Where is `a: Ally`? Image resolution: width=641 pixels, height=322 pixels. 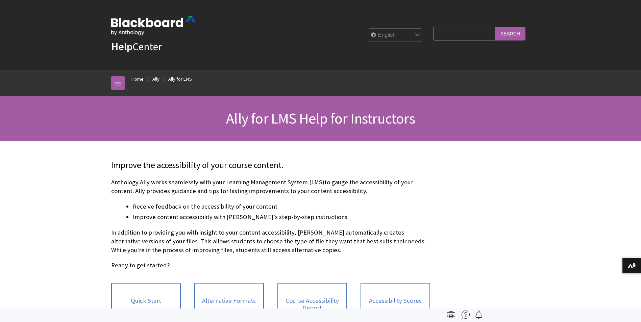
a: Ally is located at coordinates (156, 79).